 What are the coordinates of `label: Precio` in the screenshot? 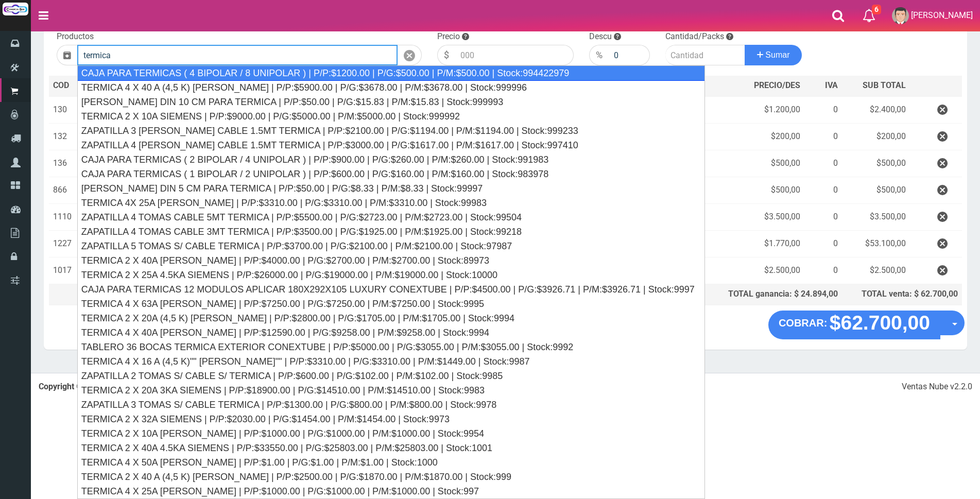 It's located at (448, 36).